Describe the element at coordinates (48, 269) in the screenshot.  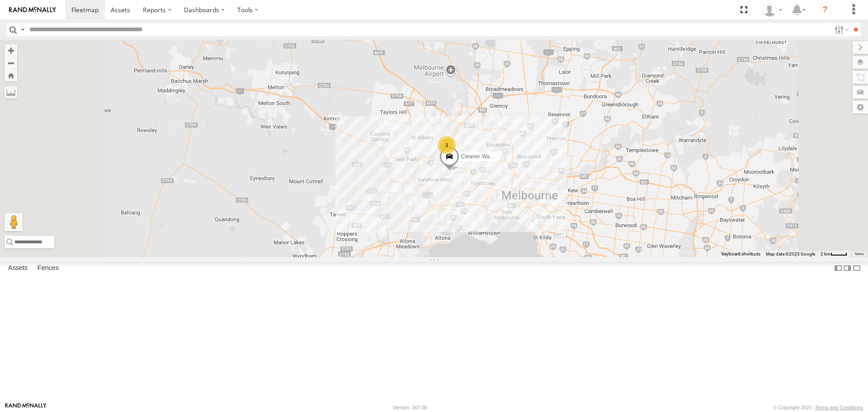
I see `label: Fences` at that location.